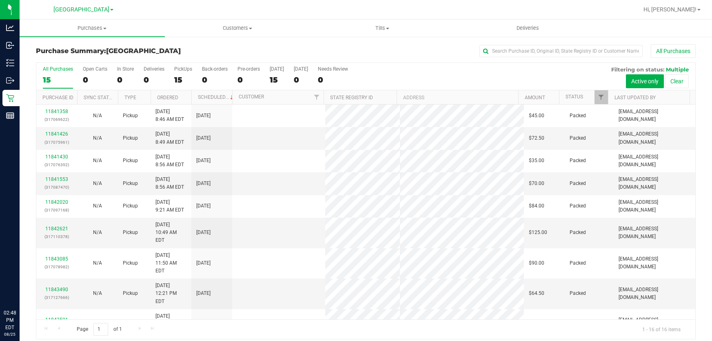 This screenshot has height=341, width=712. I want to click on span: $72.50, so click(537, 138).